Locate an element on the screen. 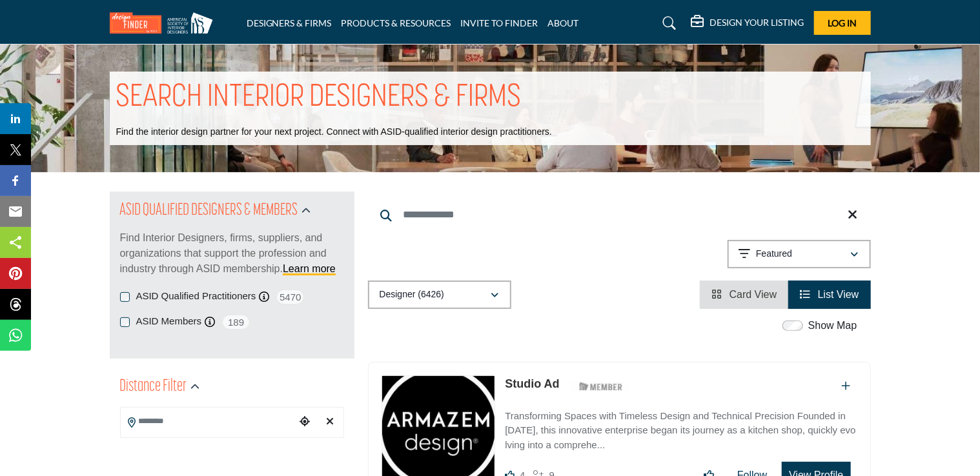 The height and width of the screenshot is (476, 980). input: Search Keyword is located at coordinates (619, 215).